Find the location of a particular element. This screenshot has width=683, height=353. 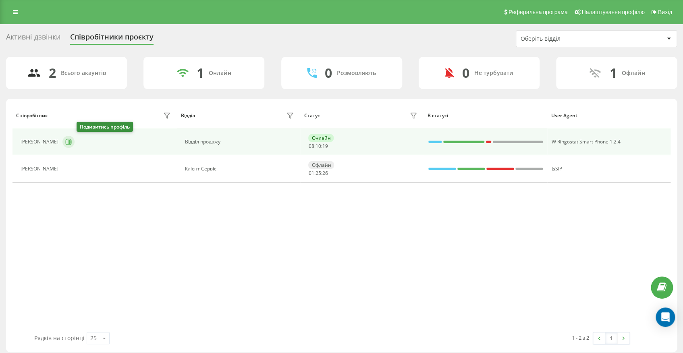

span: 26 is located at coordinates (325, 173).